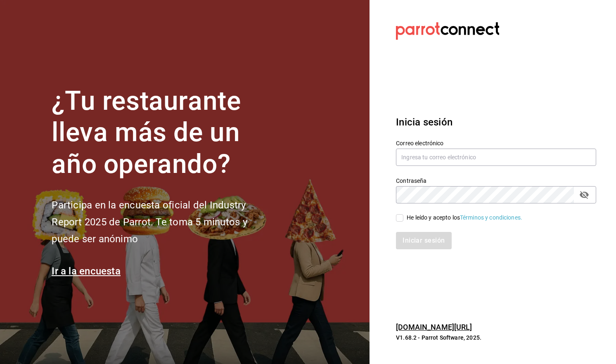 Image resolution: width=616 pixels, height=364 pixels. I want to click on label: Contraseña, so click(496, 180).